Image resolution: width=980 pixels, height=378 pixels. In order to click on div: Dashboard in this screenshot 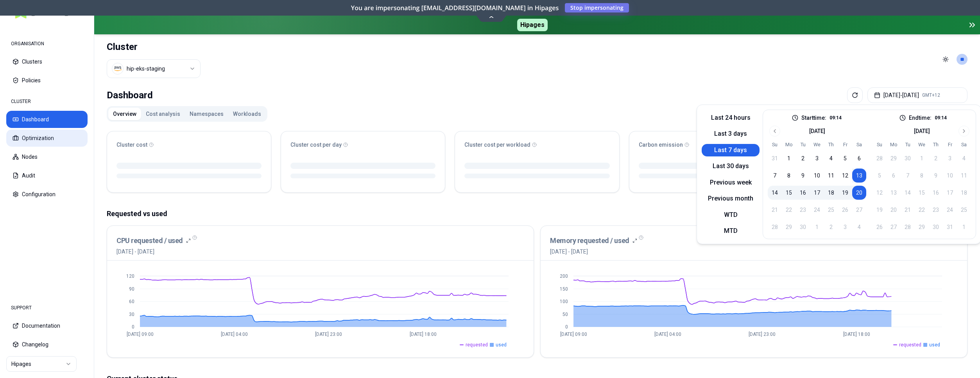, I will do `click(130, 95)`.